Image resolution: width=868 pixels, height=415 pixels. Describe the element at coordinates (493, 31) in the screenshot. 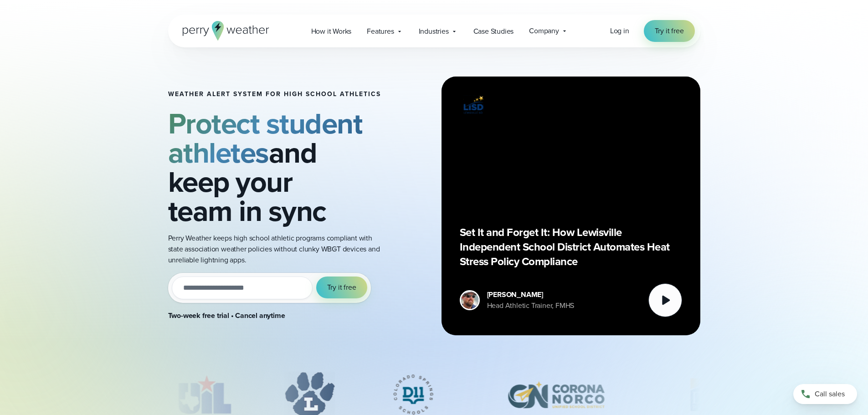

I see `a: Case Studies` at that location.